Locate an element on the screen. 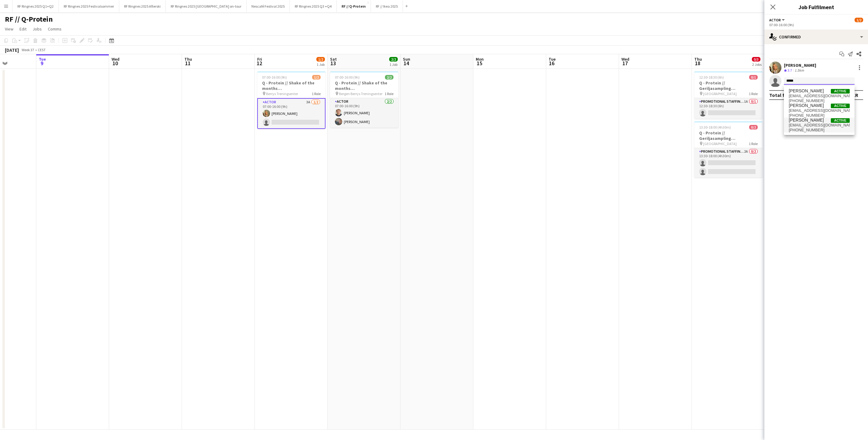 The height and width of the screenshot is (440, 868). button: Actor is located at coordinates (777, 20).